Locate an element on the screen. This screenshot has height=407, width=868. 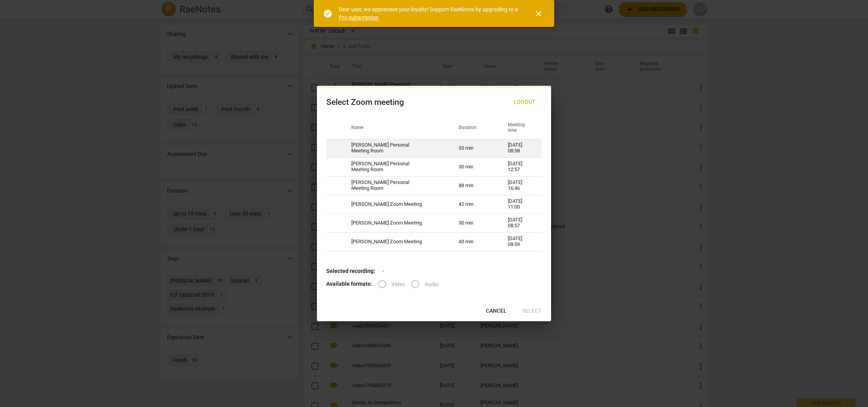
b: Selected recording: is located at coordinates (351, 271).